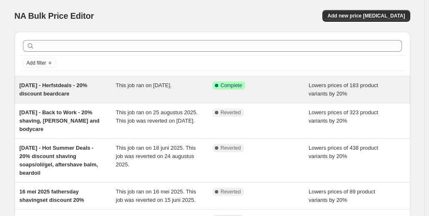 Image resolution: width=429 pixels, height=216 pixels. Describe the element at coordinates (52, 195) in the screenshot. I see `span: 16 mei 2025 fathersday shavingset discount 20%` at that location.